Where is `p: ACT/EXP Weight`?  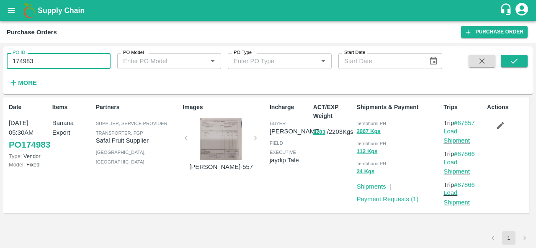
p: ACT/EXP Weight is located at coordinates (333, 112).